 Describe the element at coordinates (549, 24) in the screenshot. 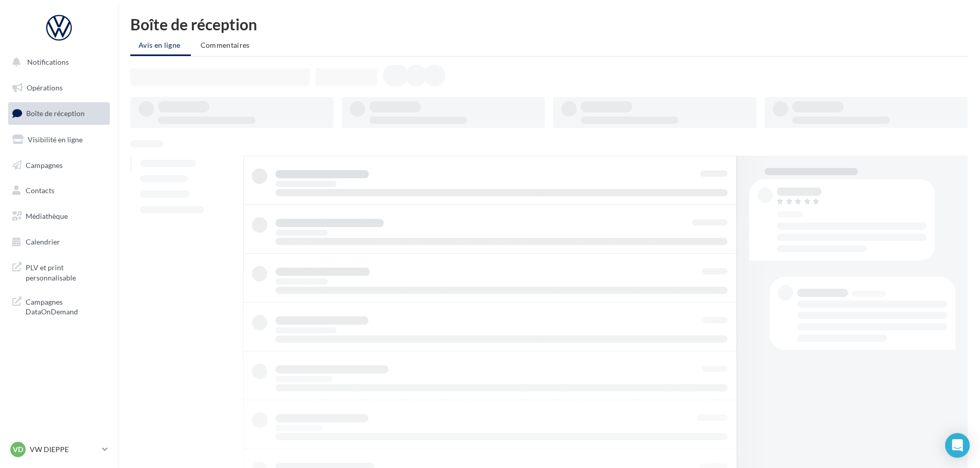

I see `div: Boîte de réception` at that location.